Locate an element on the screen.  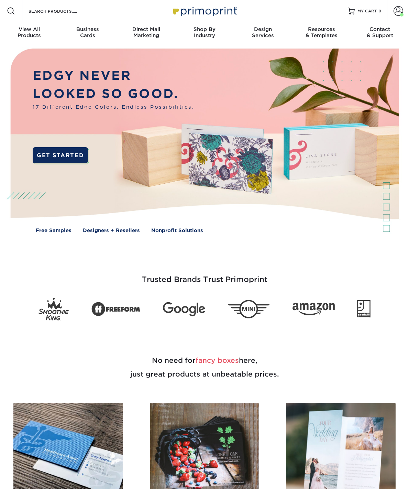
a: Nonprofit Solutions is located at coordinates (177, 230).